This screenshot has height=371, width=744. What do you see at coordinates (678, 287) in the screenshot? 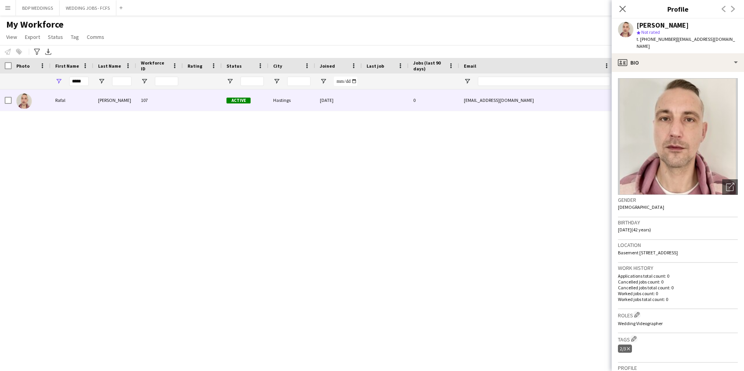
I see `p: Cancelled jobs total count: 0` at bounding box center [678, 287].